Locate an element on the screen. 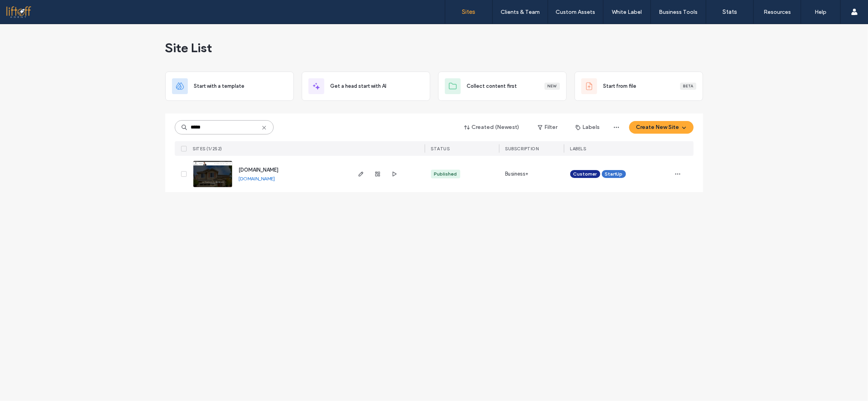  div: Start with a template is located at coordinates (229, 86).